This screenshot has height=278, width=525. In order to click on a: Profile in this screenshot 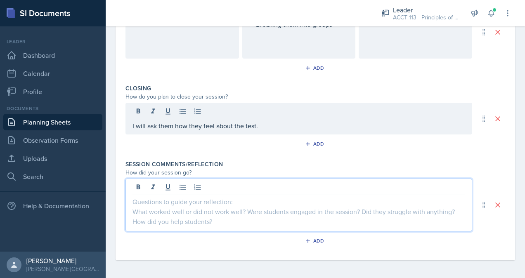, I will do `click(53, 92)`.